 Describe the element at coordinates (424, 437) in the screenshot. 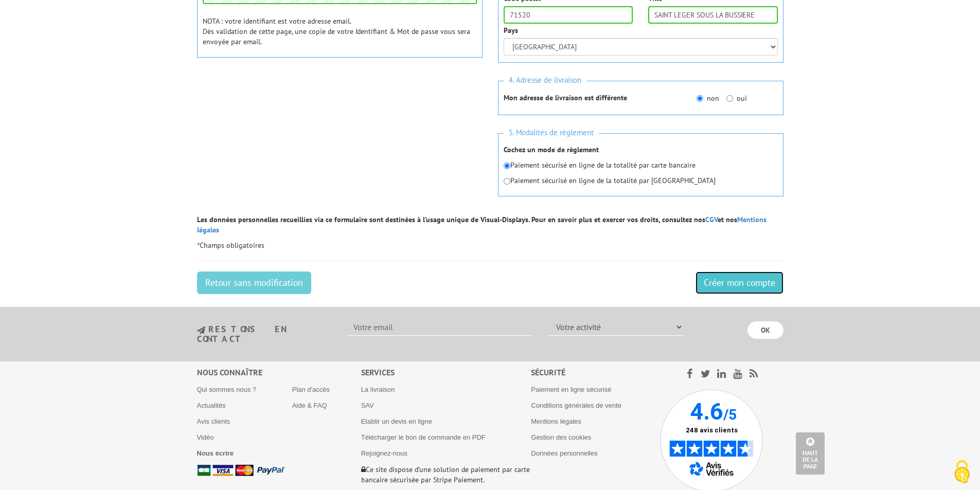

I see `a: Télécharger le bon de commande en PDF` at that location.